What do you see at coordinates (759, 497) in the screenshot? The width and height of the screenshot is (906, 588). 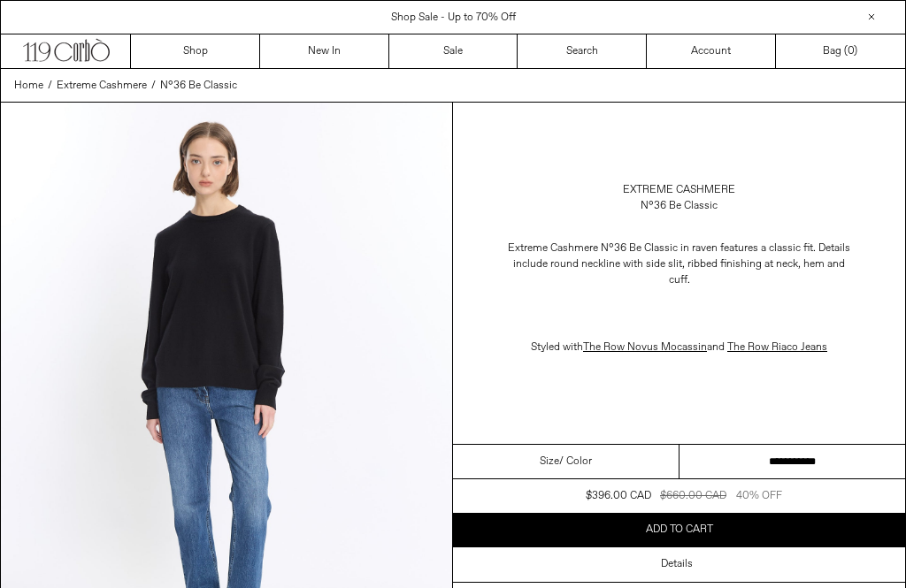 I see `div: 40% OFF` at bounding box center [759, 497].